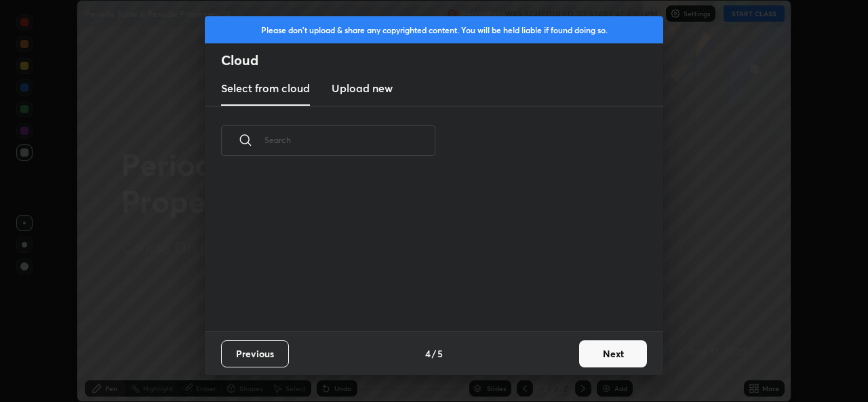  What do you see at coordinates (434, 30) in the screenshot?
I see `div: Please don't upload & share any copyrighted content. You will be held liable if found doing so.` at bounding box center [434, 30].